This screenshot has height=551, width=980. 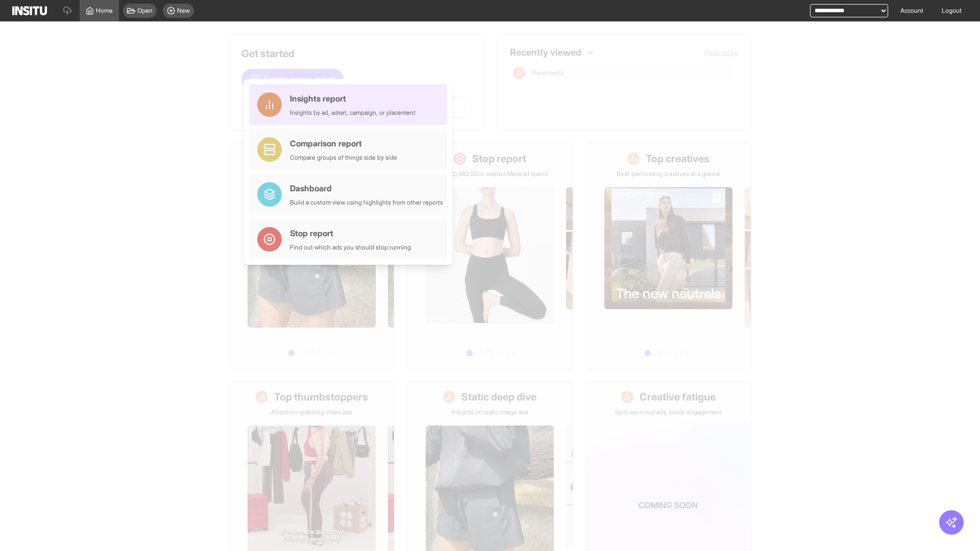 I want to click on div: Stop report, so click(x=350, y=233).